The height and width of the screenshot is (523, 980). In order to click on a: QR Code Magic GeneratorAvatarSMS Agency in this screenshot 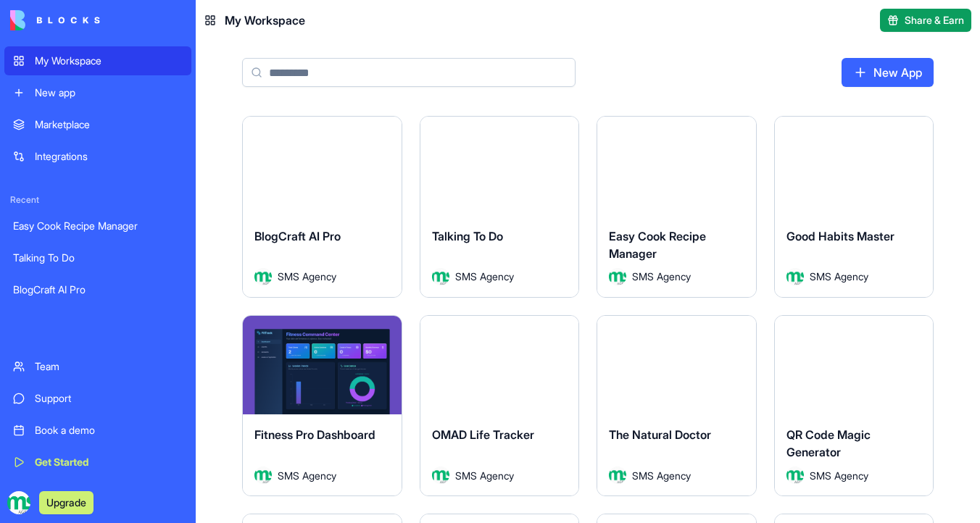, I will do `click(854, 406)`.